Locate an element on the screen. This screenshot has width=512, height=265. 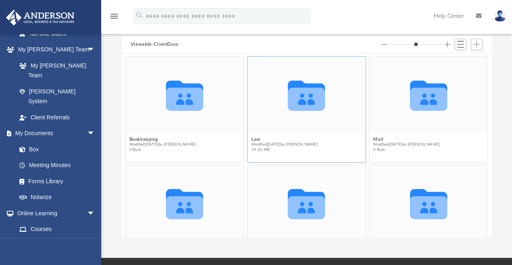
a: Client Referrals is located at coordinates (57, 117).